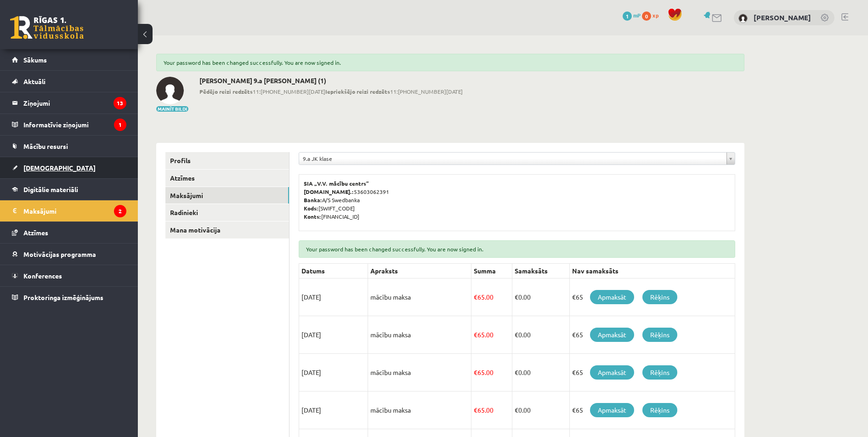 The height and width of the screenshot is (437, 868). I want to click on a: Ziņojumi13, so click(69, 103).